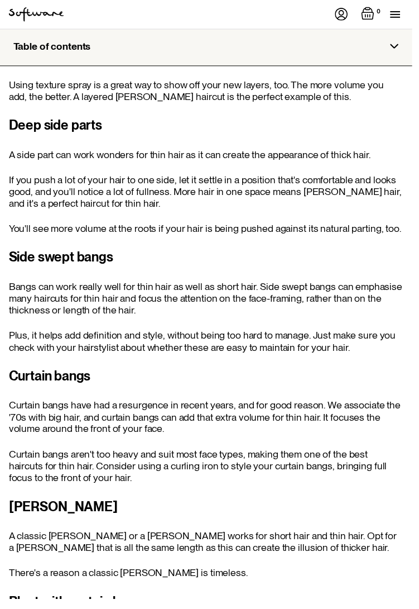  What do you see at coordinates (209, 157) in the screenshot?
I see `p: A side part can work wonders for thin hair as it can create the appearance of thick hair.` at bounding box center [209, 157].